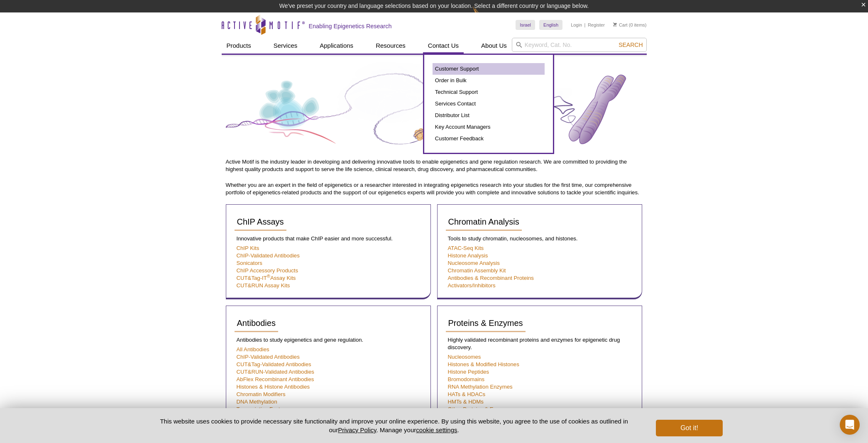  What do you see at coordinates (491, 278) in the screenshot?
I see `a: Antibodies & Recombinant Proteins` at bounding box center [491, 278].